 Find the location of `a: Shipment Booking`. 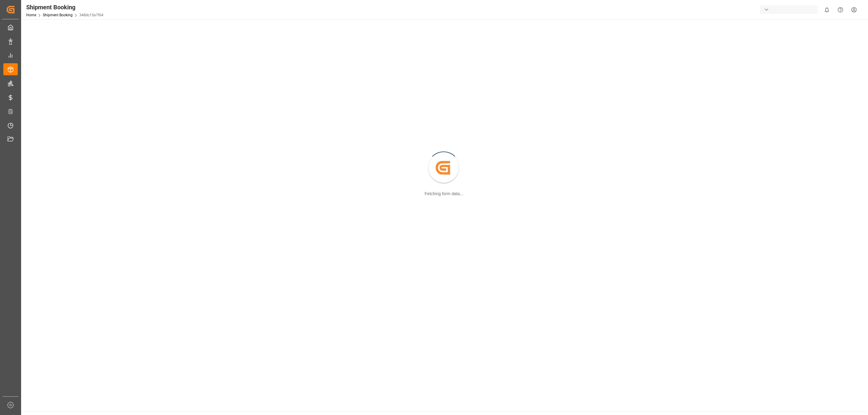

a: Shipment Booking is located at coordinates (57, 15).